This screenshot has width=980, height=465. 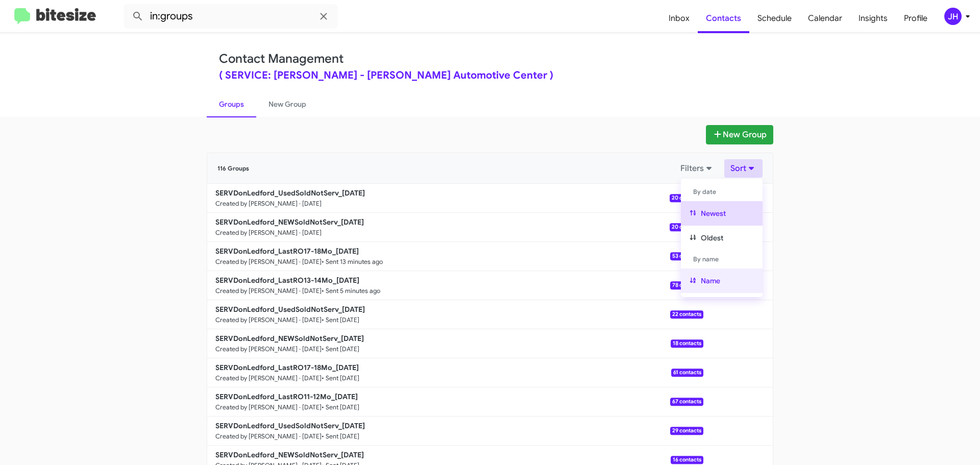 I want to click on input: Search, so click(x=231, y=16).